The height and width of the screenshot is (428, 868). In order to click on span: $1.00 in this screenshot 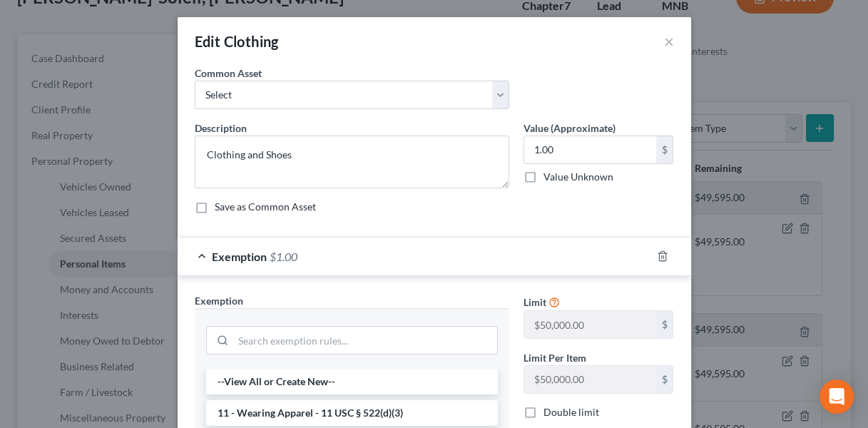, I will do `click(283, 256)`.